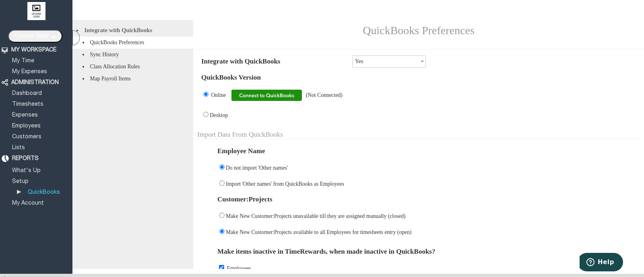 The width and height of the screenshot is (644, 277). I want to click on td: QuickBooks Version, so click(419, 78).